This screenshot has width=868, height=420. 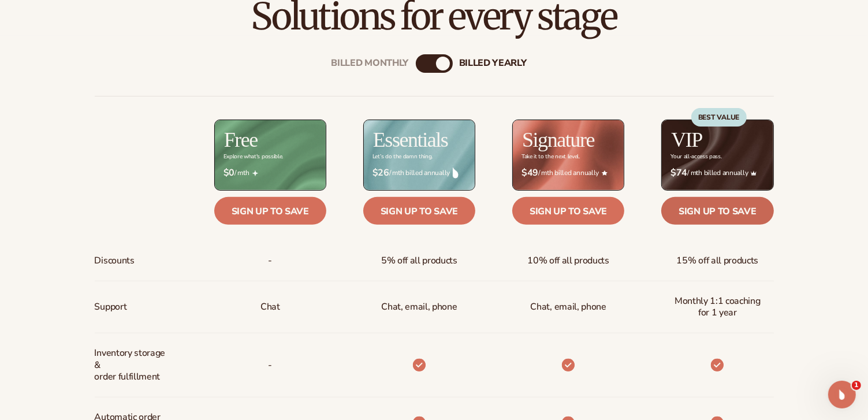 I want to click on img: VIP_BG_199964bd-3653-43bc-8a67-789d2d7717b9.jpg, so click(x=717, y=154).